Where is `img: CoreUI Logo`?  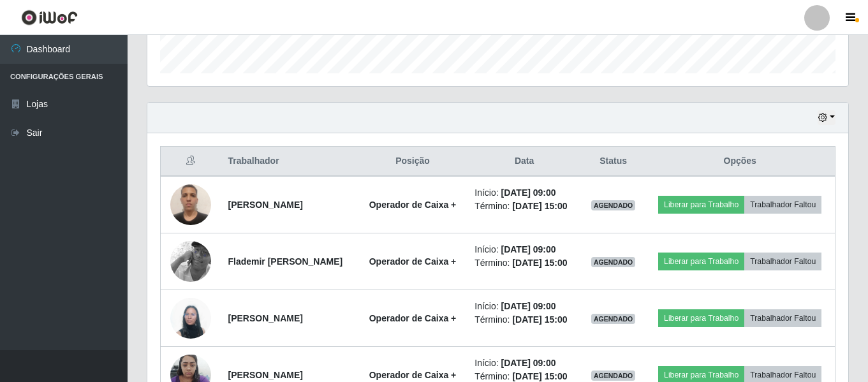
img: CoreUI Logo is located at coordinates (49, 18).